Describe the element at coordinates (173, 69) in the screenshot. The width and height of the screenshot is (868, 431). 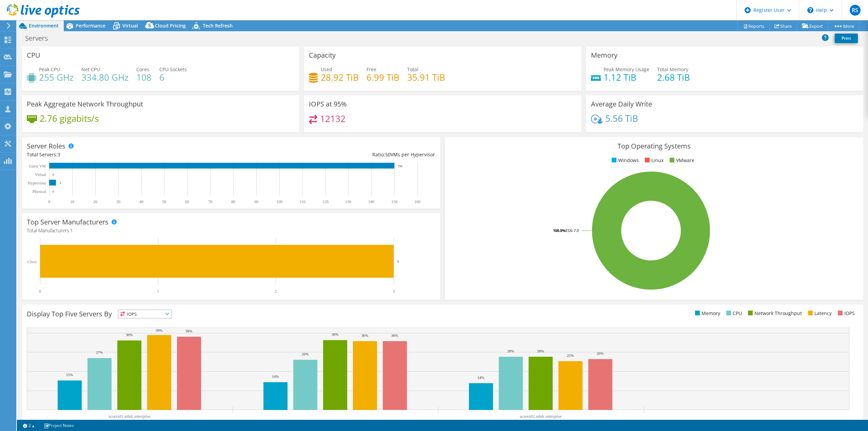
I see `span: CPU Sockets` at that location.